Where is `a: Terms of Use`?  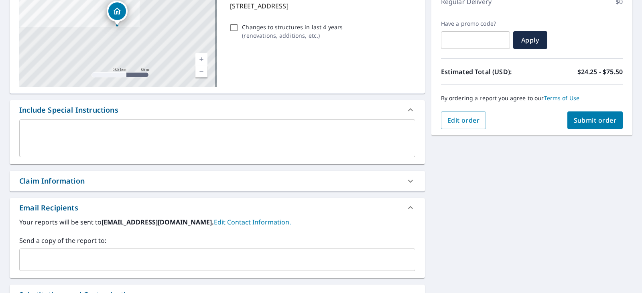 a: Terms of Use is located at coordinates (562, 98).